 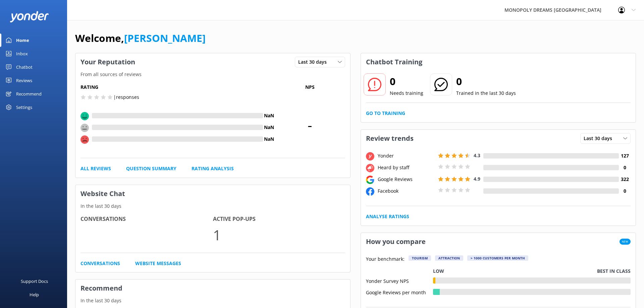 I want to click on div: Reviews, so click(x=24, y=80).